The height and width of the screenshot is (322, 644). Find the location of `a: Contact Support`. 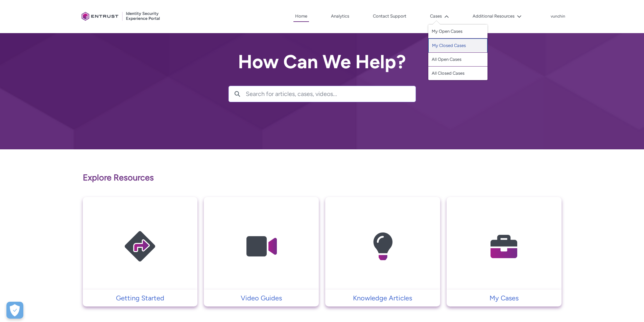

a: Contact Support is located at coordinates (390, 16).